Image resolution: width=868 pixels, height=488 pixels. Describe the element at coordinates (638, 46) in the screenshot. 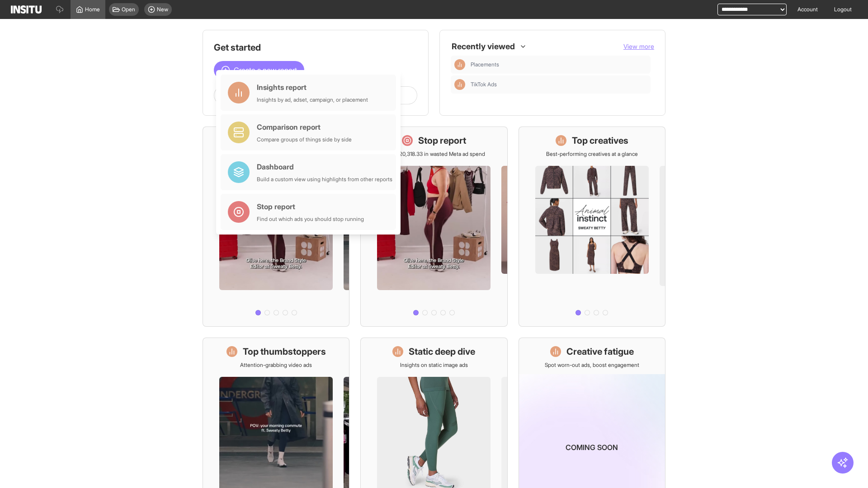

I see `span: View more` at that location.